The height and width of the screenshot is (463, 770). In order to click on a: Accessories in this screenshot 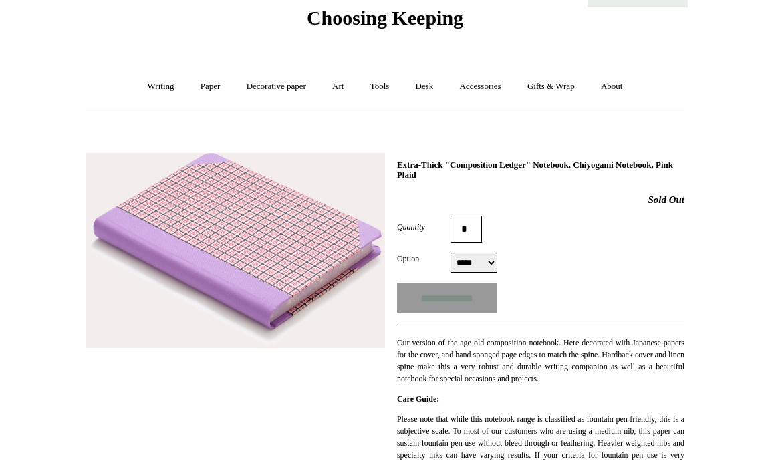, I will do `click(481, 86)`.